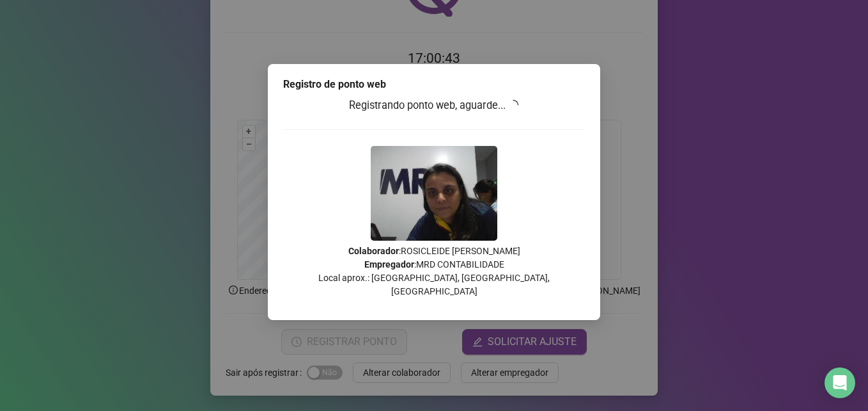 Image resolution: width=868 pixels, height=411 pixels. What do you see at coordinates (841, 383) in the screenshot?
I see `div: Open Intercom Messenger` at bounding box center [841, 383].